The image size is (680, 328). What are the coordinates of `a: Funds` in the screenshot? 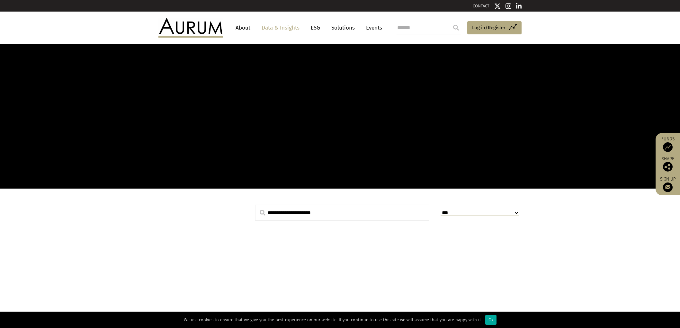 It's located at (667, 144).